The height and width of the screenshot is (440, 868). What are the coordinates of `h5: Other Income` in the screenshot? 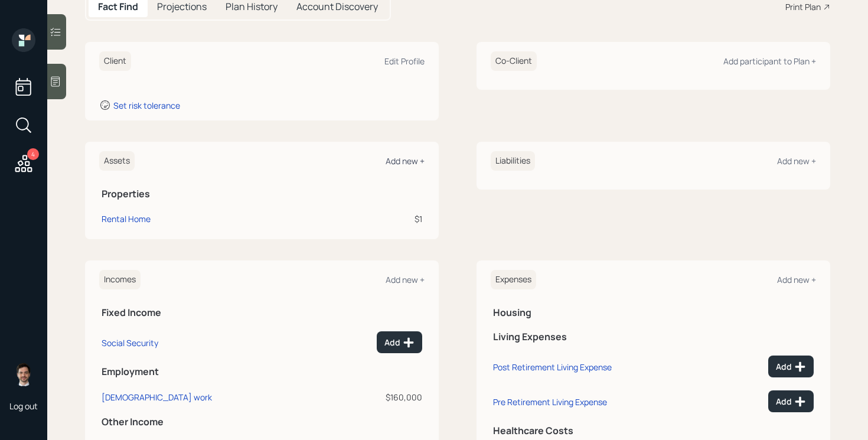 It's located at (261, 422).